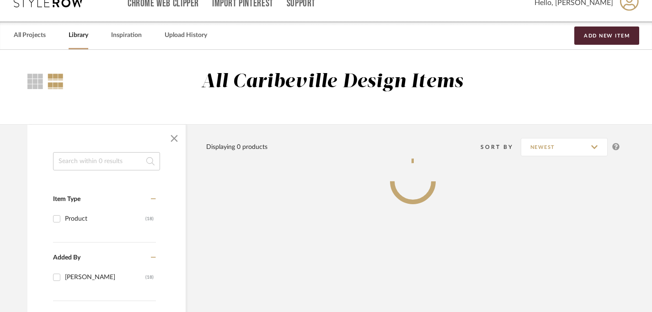 The height and width of the screenshot is (312, 652). What do you see at coordinates (500, 147) in the screenshot?
I see `div: Sort By` at bounding box center [500, 147].